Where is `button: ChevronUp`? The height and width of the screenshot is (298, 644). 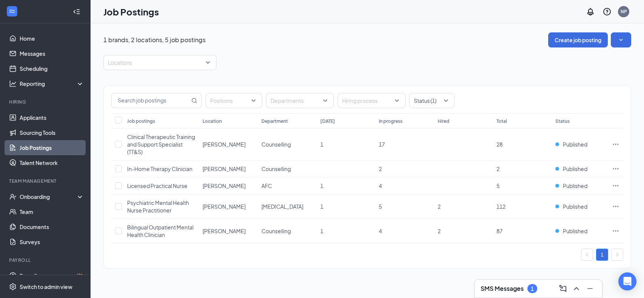
button: ChevronUp is located at coordinates (576, 289).